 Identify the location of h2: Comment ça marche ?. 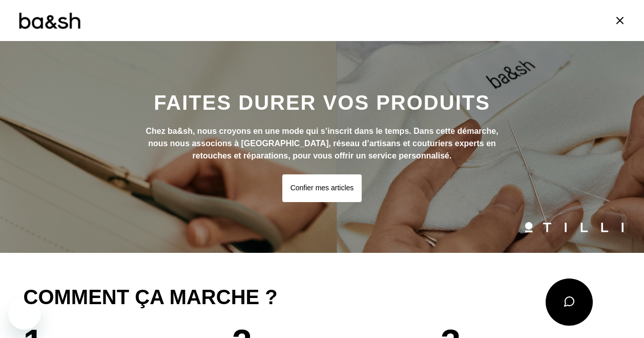
(322, 297).